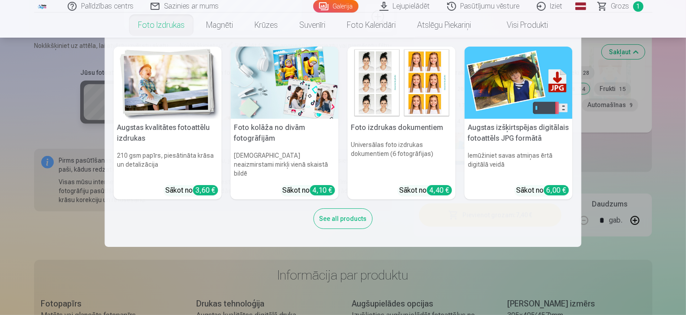 This screenshot has height=315, width=686. What do you see at coordinates (284, 82) in the screenshot?
I see `img: Foto kolāža no divām fotogrāfijām` at bounding box center [284, 82].